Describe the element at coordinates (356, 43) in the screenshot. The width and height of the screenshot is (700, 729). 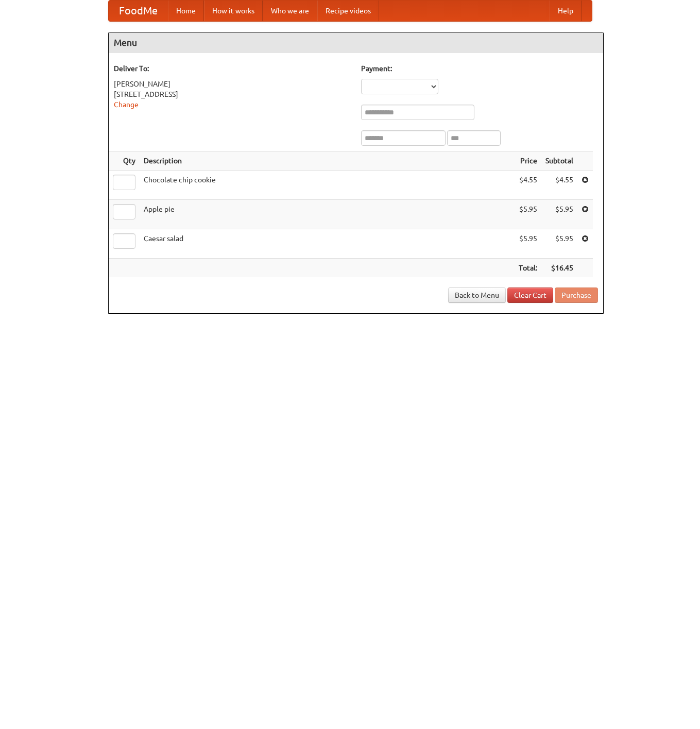
I see `h4: Menu` at that location.